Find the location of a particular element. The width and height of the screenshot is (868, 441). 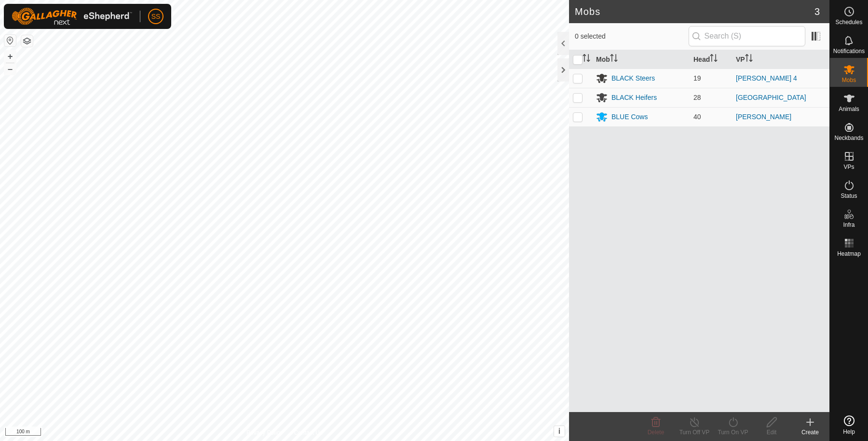

div: BLUE Cows is located at coordinates (629, 117).